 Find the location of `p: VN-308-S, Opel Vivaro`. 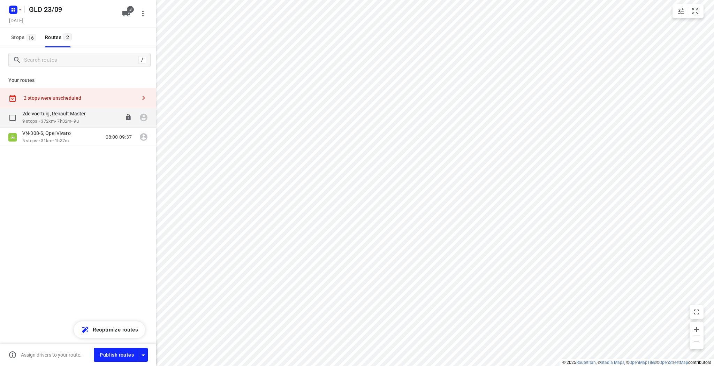

p: VN-308-S, Opel Vivaro is located at coordinates (48, 133).